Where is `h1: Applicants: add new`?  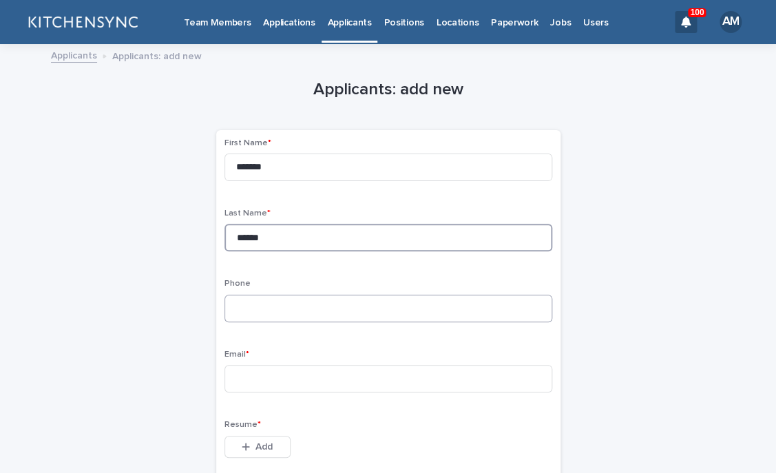 h1: Applicants: add new is located at coordinates (389, 90).